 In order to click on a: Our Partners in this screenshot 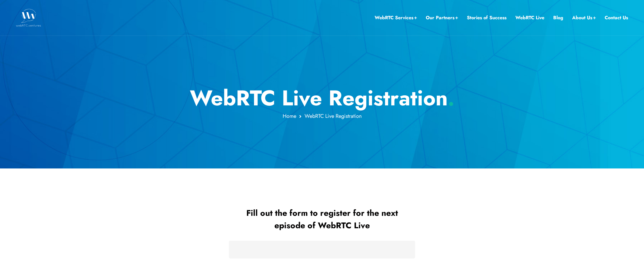, I will do `click(442, 18)`.